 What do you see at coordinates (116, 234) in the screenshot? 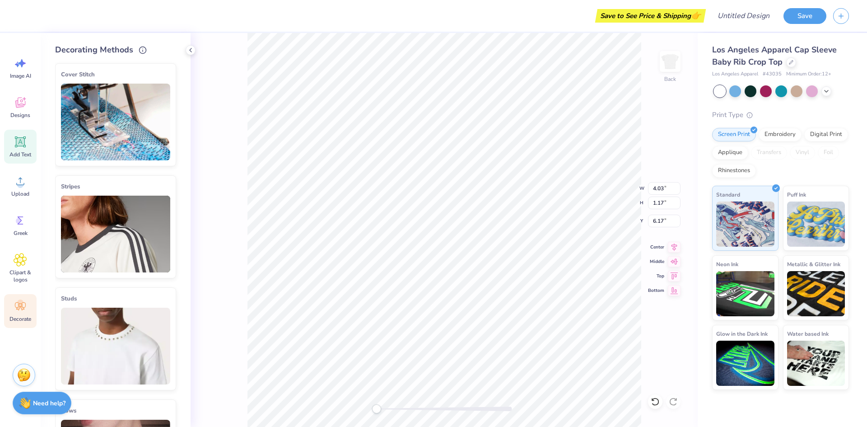
I see `img: Stripes` at bounding box center [116, 234].